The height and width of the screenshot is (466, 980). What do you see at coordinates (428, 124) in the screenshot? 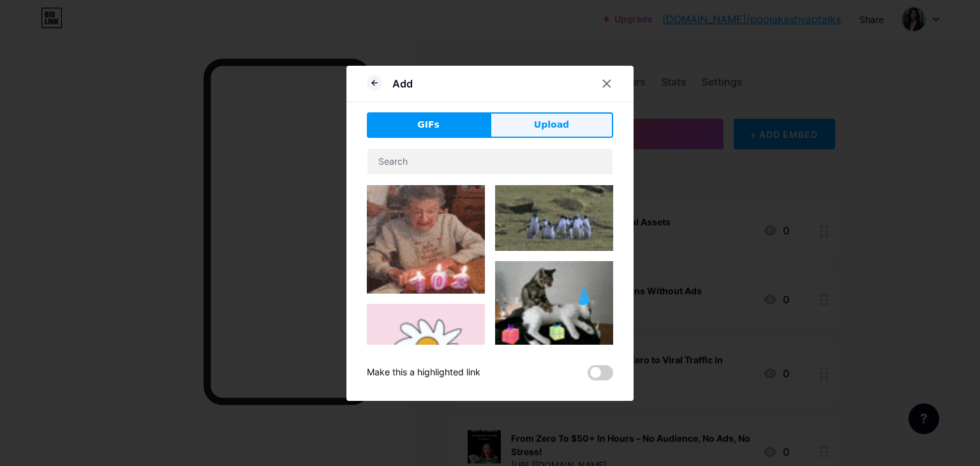
I see `span: GIFs` at bounding box center [428, 124].